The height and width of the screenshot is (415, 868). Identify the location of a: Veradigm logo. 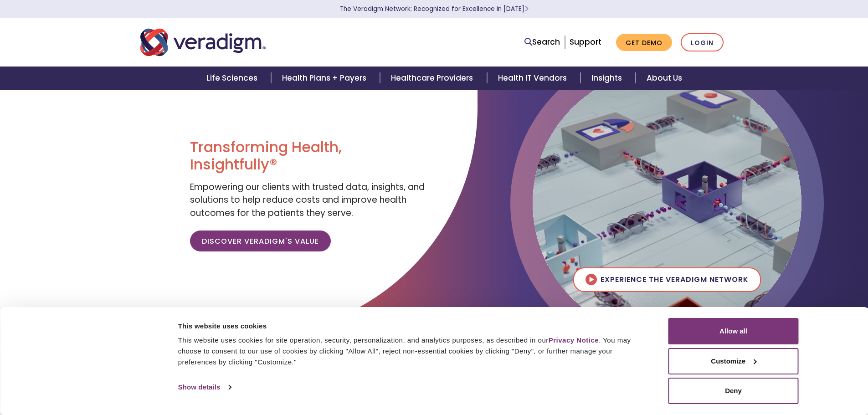
(203, 42).